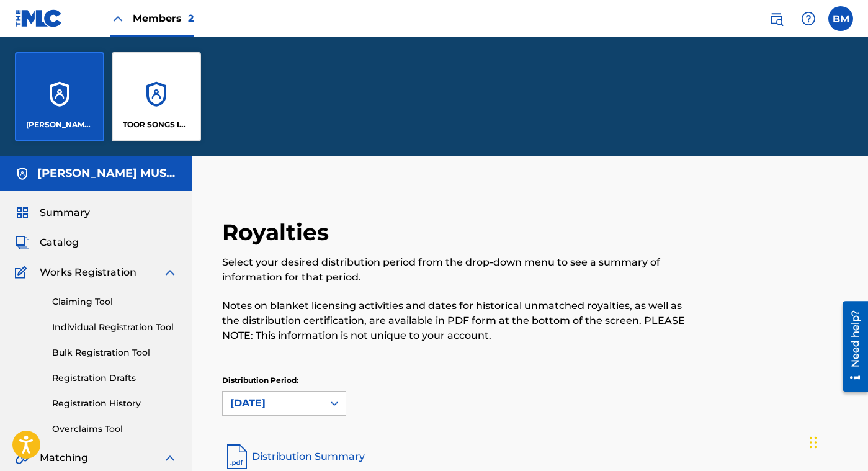  Describe the element at coordinates (115, 403) in the screenshot. I see `a: Registration History` at that location.